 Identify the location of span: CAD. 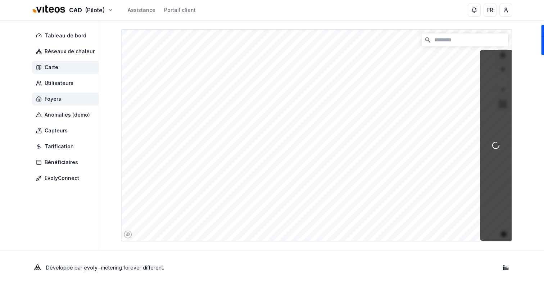
(76, 10).